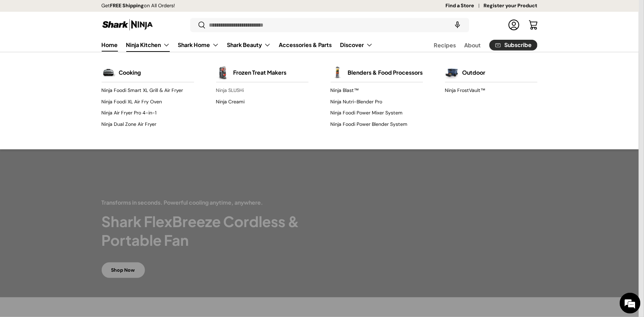 The width and height of the screenshot is (644, 317). I want to click on a: Register your Product, so click(510, 6).